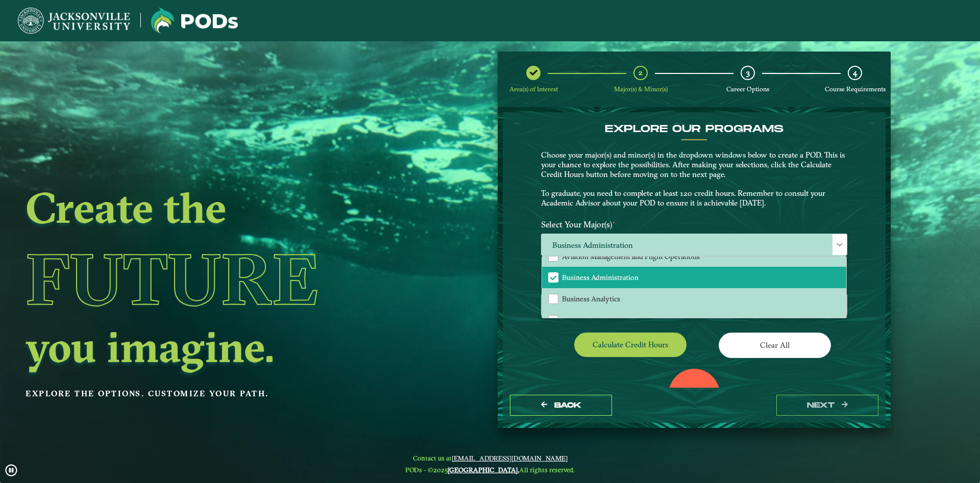 The image size is (980, 483). Describe the element at coordinates (220, 347) in the screenshot. I see `h2: you imagine.` at that location.